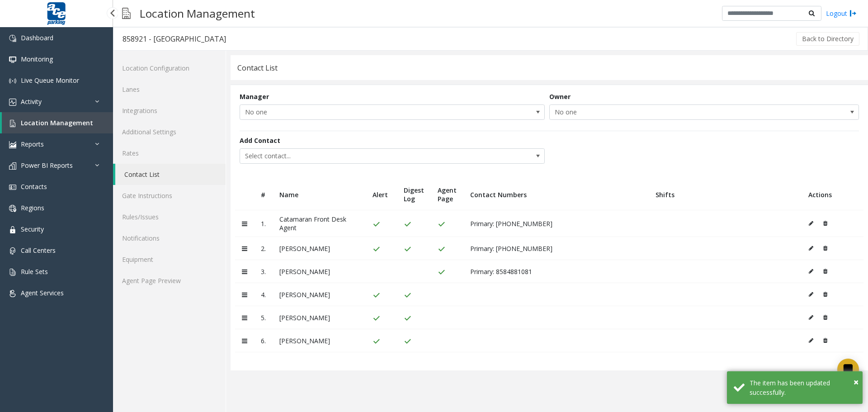 The image size is (868, 412). What do you see at coordinates (169, 89) in the screenshot?
I see `a: Lanes` at bounding box center [169, 89].